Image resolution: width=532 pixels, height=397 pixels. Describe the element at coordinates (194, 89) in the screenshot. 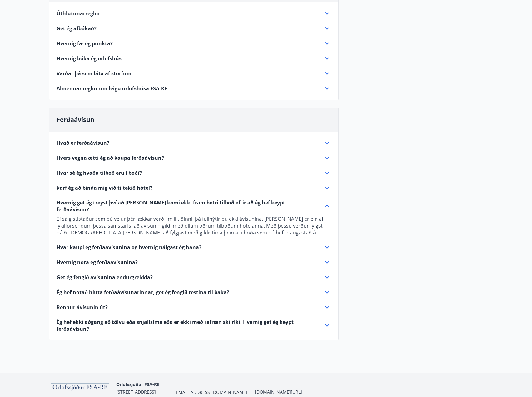

I see `div: Almennar reglur um leigu orlofshúsa FSA-RE` at that location.